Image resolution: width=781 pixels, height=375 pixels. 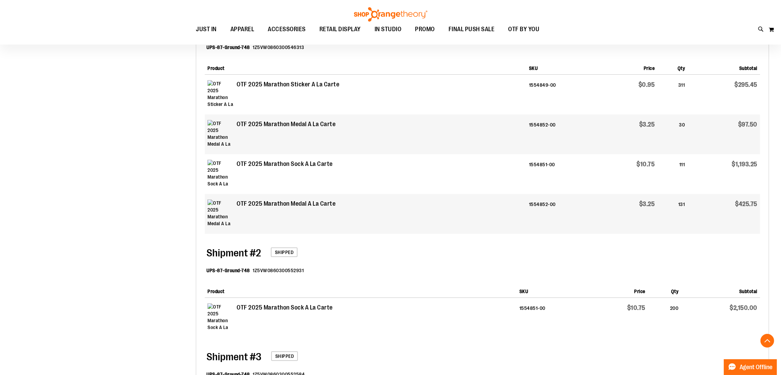 I want to click on td: 131, so click(x=673, y=214).